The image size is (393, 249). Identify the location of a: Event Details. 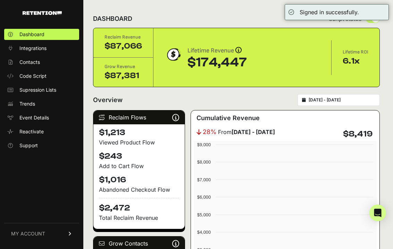
(42, 118).